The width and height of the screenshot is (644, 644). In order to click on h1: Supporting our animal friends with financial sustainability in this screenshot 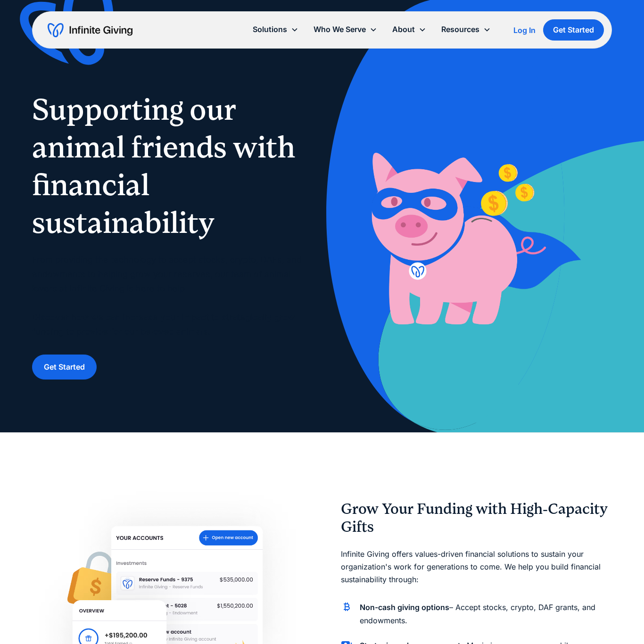, I will do `click(168, 166)`.